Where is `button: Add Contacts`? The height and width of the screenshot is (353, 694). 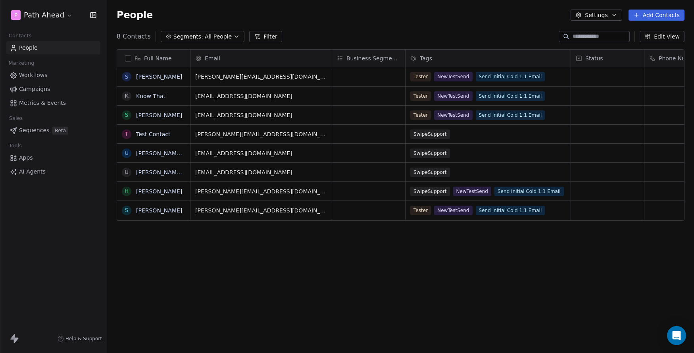
button: Add Contacts is located at coordinates (656, 15).